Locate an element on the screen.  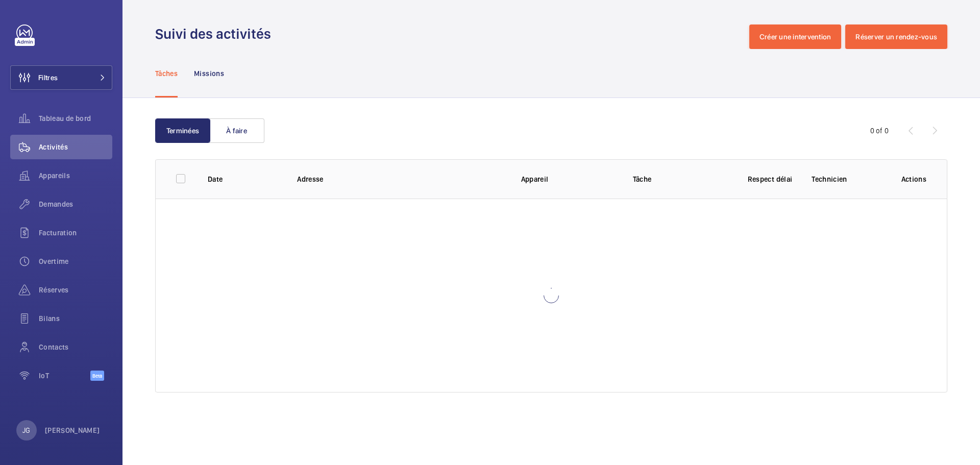
span: Facturation is located at coordinates (76, 233).